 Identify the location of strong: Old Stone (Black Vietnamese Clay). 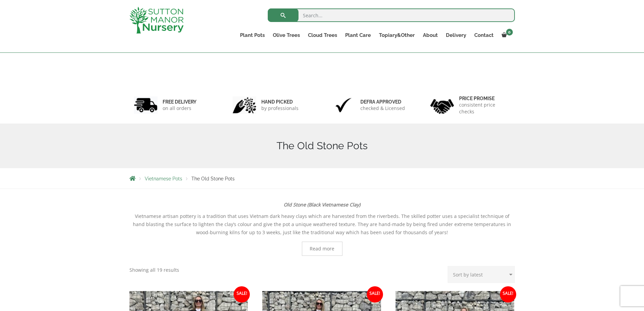
(322, 204).